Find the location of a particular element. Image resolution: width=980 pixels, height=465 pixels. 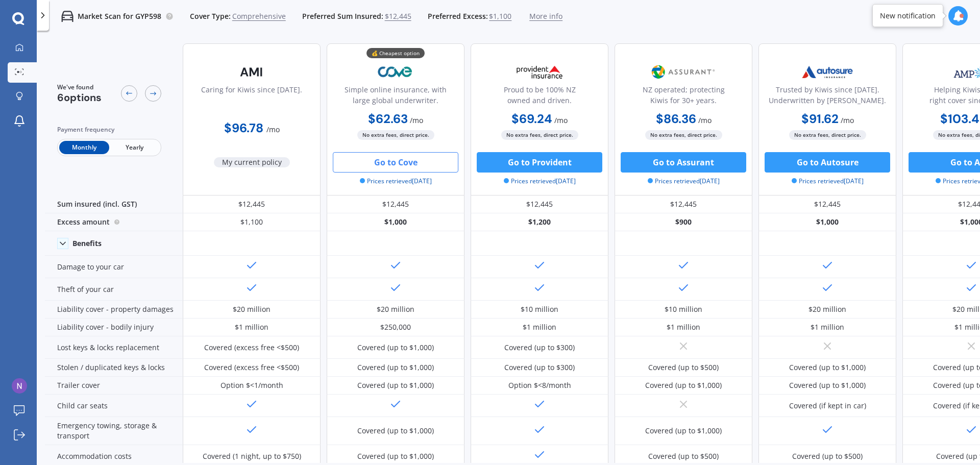

div: Liability cover - property damages is located at coordinates (114, 310).